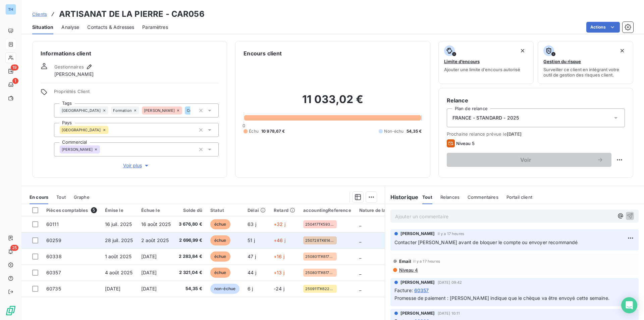 This screenshot has height=320, width=644. I want to click on span: 60111, so click(52, 224).